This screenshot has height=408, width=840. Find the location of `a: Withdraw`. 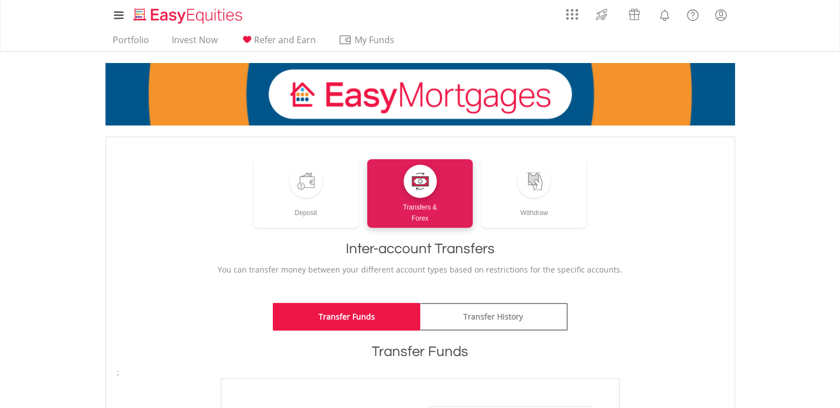

a: Withdraw is located at coordinates (534, 193).